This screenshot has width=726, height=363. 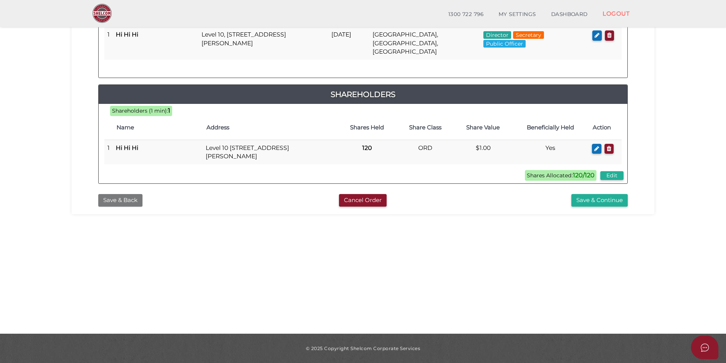 What do you see at coordinates (583, 175) in the screenshot?
I see `b: 120/120` at bounding box center [583, 175].